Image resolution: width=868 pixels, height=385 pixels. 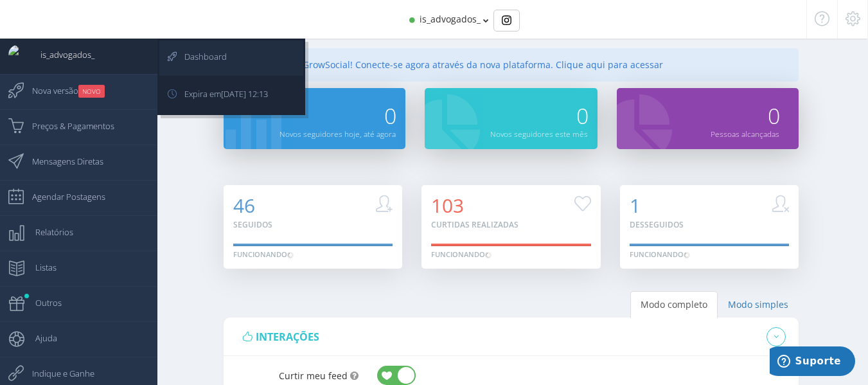 I want to click on span: Preços & Pagamentos, so click(x=67, y=126).